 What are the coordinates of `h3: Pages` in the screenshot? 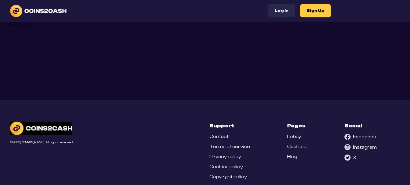 It's located at (296, 126).